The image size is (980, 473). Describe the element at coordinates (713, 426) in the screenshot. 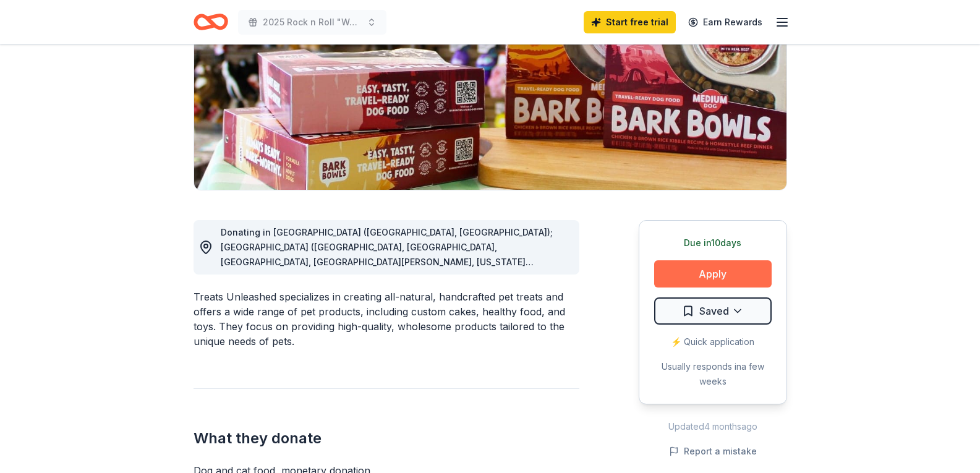

I see `div: Updated 4 months ago` at that location.